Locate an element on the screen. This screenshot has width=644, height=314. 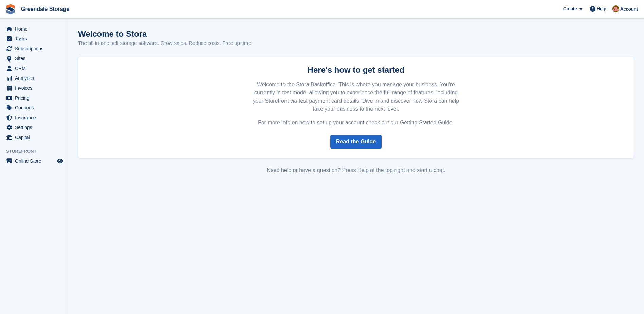
span: Pricing is located at coordinates (35, 98).